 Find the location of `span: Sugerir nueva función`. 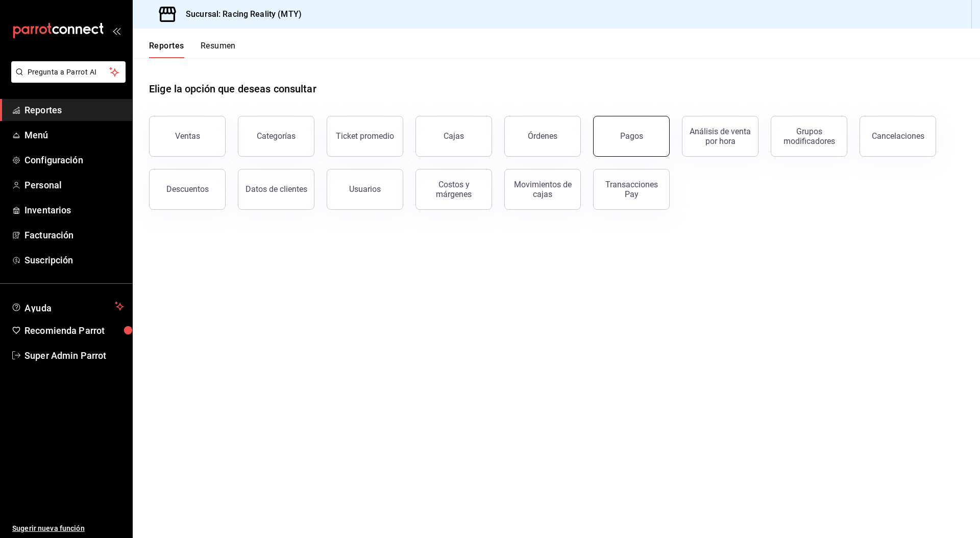

span: Sugerir nueva función is located at coordinates (68, 528).